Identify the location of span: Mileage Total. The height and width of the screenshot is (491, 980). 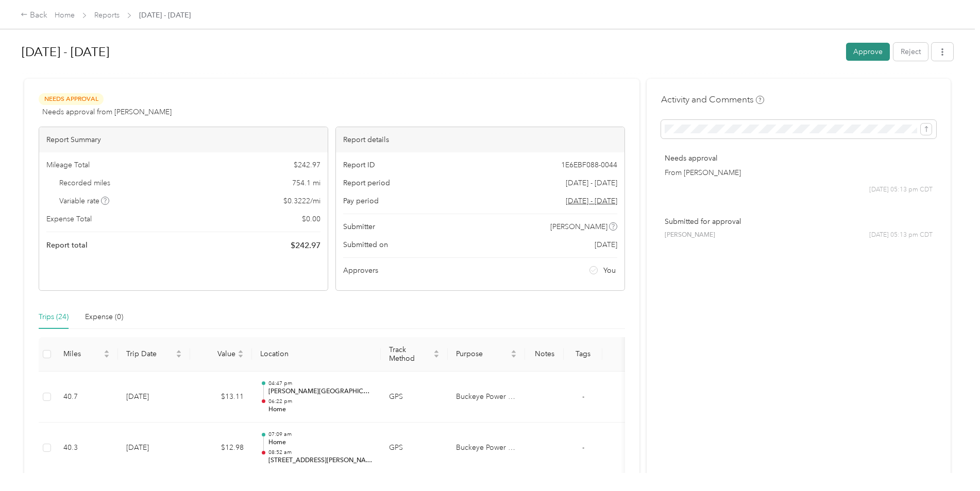
(68, 164).